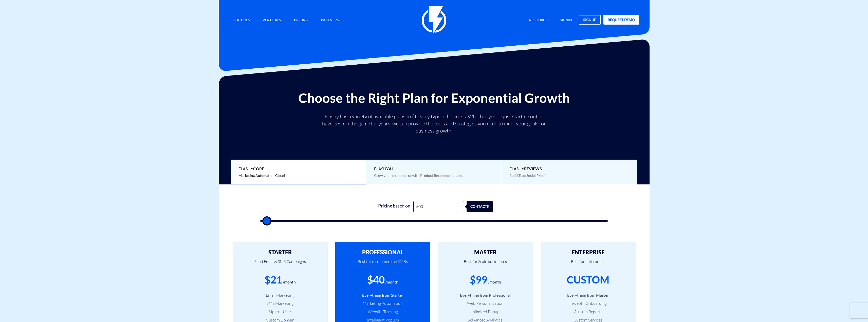  I want to click on b: Core, so click(258, 168).